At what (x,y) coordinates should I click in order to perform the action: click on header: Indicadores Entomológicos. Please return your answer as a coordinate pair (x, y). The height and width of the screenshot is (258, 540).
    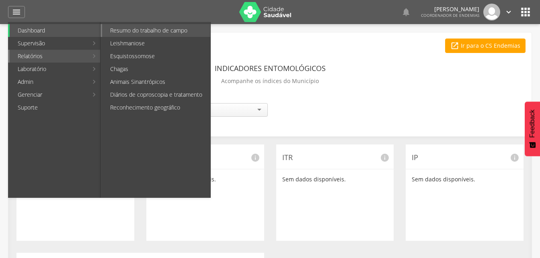
    Looking at the image, I should click on (270, 68).